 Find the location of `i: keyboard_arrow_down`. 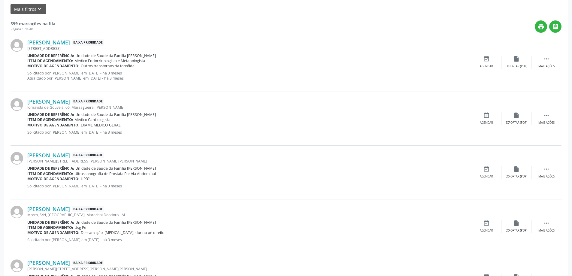

i: keyboard_arrow_down is located at coordinates (40, 9).